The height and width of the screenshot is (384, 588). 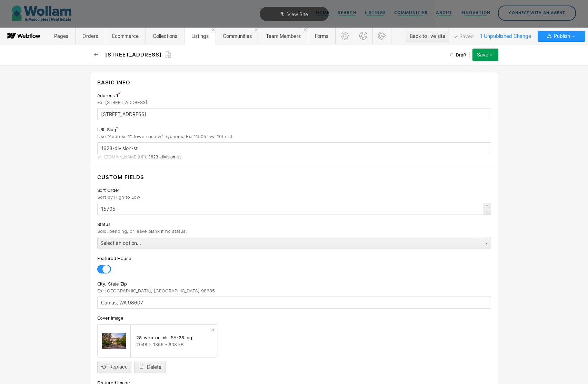 I want to click on span: City, State Zip, so click(x=112, y=284).